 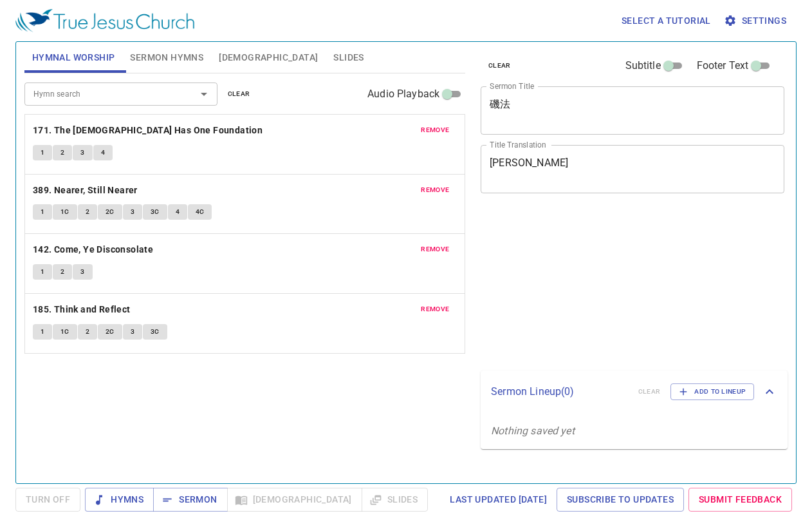 What do you see at coordinates (643, 65) in the screenshot?
I see `span: Subtitle` at bounding box center [643, 65].